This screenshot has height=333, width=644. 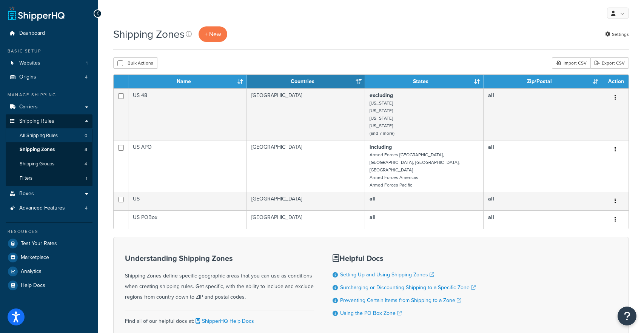 I want to click on th: Name: activate to sort column ascending, so click(x=188, y=81).